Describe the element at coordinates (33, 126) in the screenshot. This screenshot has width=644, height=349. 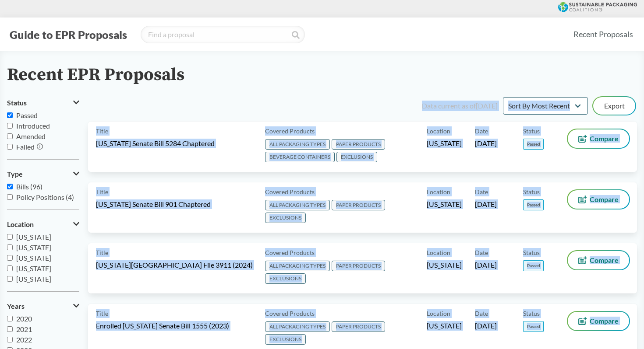
I see `span: Introduced` at that location.